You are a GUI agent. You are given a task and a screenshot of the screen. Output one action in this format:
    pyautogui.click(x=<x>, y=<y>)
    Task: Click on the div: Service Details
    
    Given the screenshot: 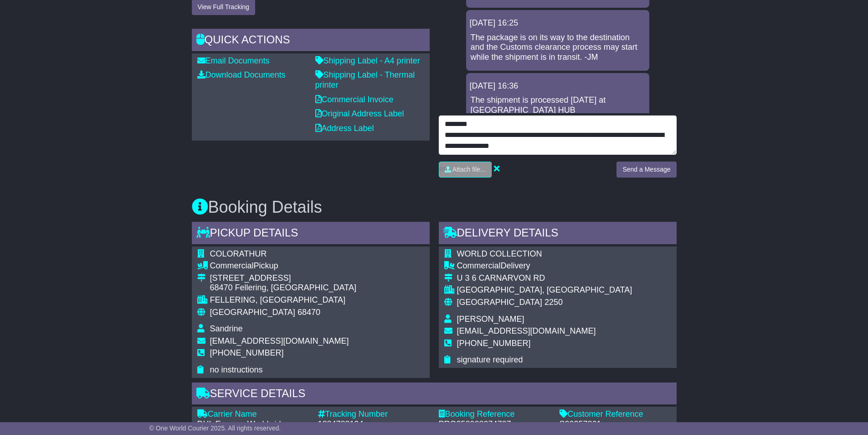 What is the action you would take?
    pyautogui.click(x=435, y=395)
    